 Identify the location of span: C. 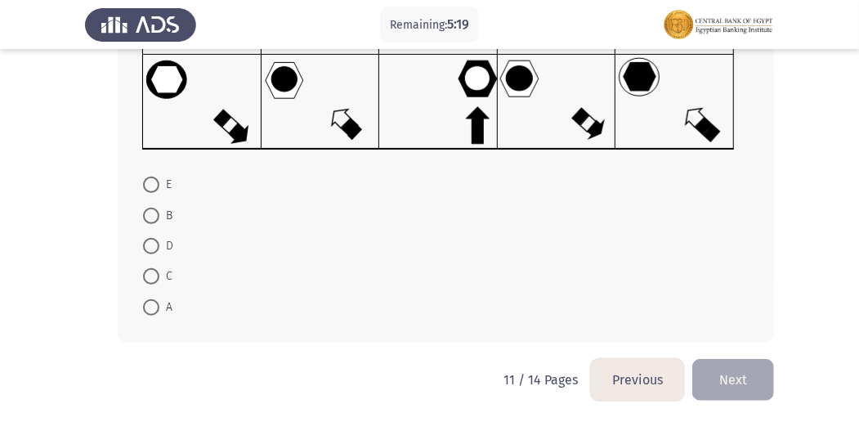
(166, 276).